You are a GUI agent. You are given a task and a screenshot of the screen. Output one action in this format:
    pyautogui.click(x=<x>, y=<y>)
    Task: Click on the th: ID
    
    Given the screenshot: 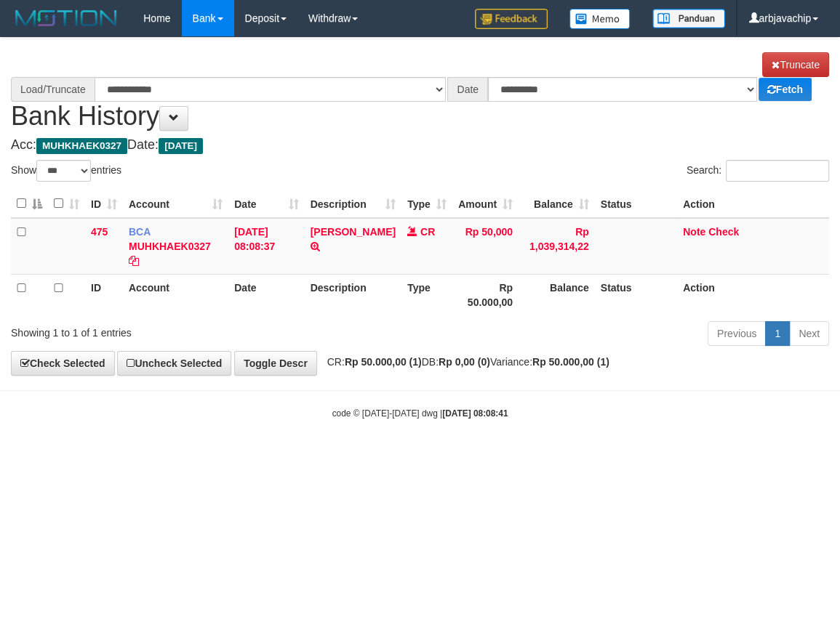 What is the action you would take?
    pyautogui.click(x=104, y=295)
    